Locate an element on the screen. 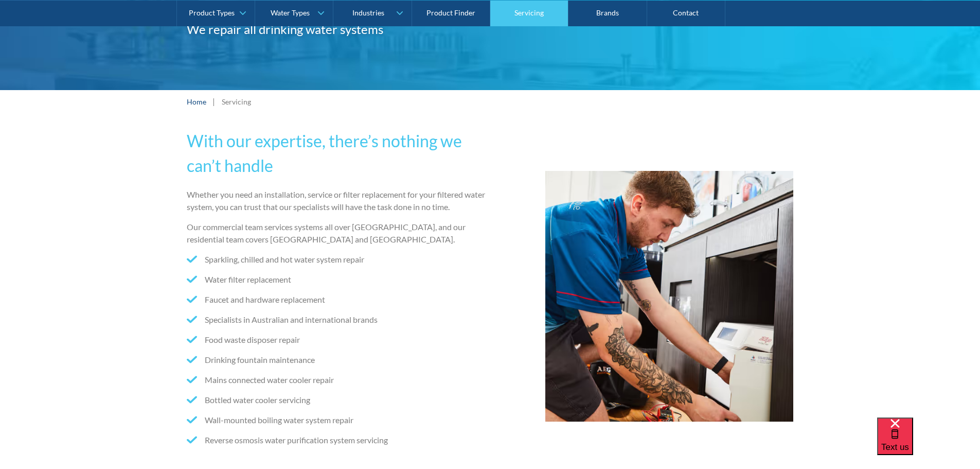  li: Bottled water cooler servicing is located at coordinates (337, 400).